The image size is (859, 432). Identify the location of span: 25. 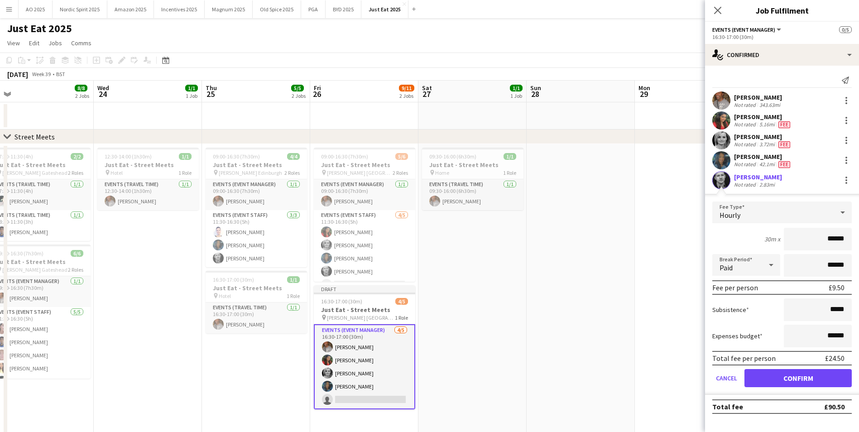
(211, 94).